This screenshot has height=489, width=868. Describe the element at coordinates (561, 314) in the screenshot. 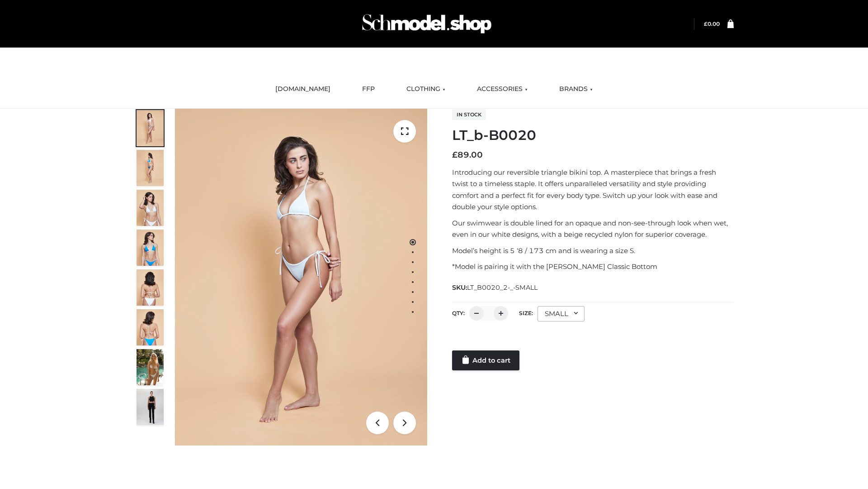

I see `div: SMALL` at that location.